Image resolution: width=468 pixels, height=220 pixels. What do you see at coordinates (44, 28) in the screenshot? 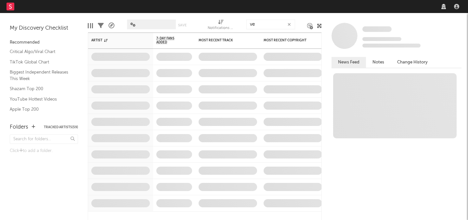
I see `div: My Discovery Checklist` at bounding box center [44, 28].